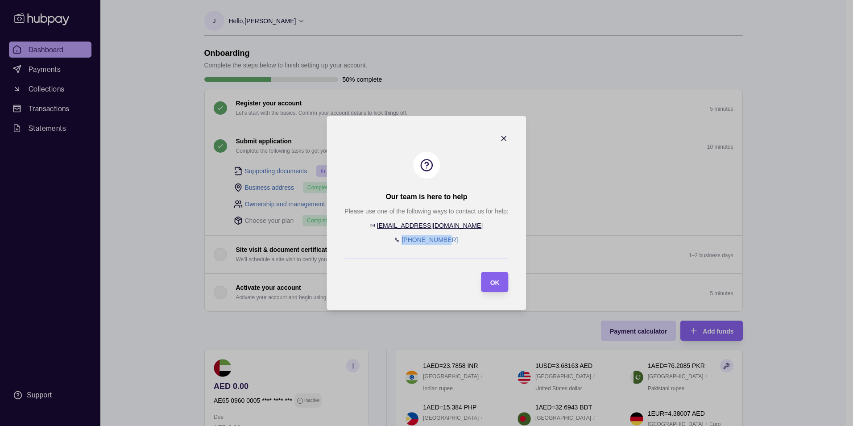 This screenshot has width=853, height=426. I want to click on span: OK, so click(495, 282).